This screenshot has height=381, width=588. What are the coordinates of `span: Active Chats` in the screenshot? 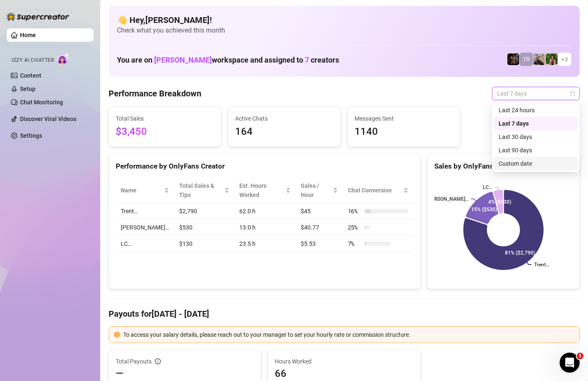 It's located at (284, 119).